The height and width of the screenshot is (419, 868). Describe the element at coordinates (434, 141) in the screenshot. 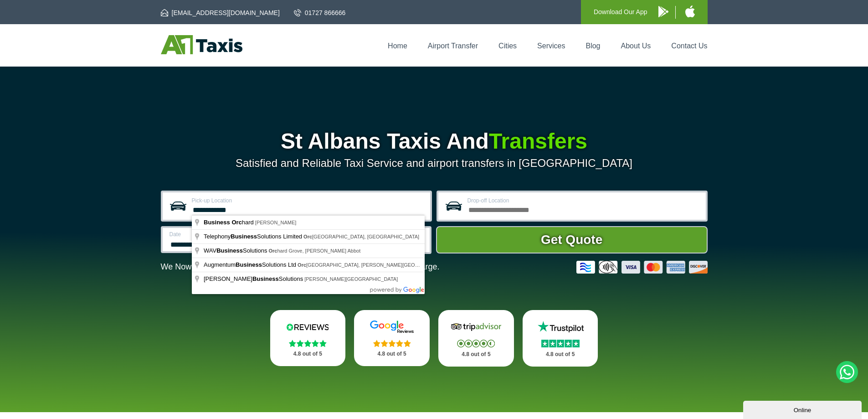

I see `h1: St Albans Taxis And` at that location.